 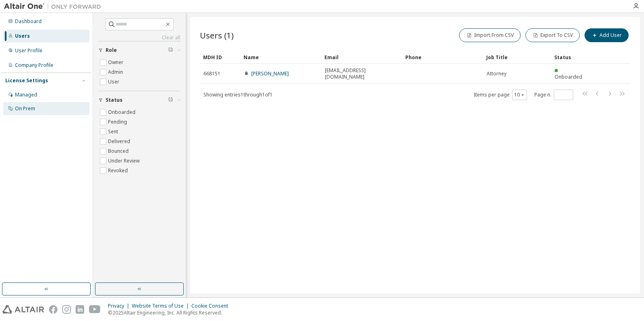 What do you see at coordinates (27, 80) in the screenshot?
I see `div: License Settings` at bounding box center [27, 80].